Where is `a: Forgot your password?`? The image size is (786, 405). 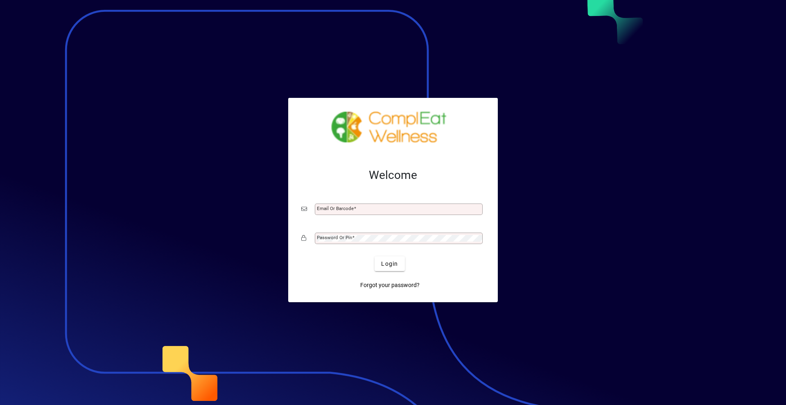
a: Forgot your password? is located at coordinates (390, 285).